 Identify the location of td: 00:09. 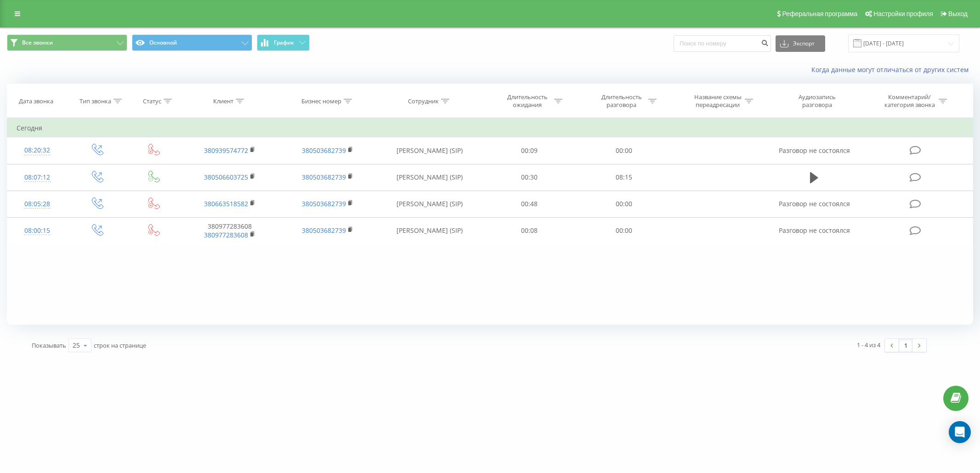
(529, 150).